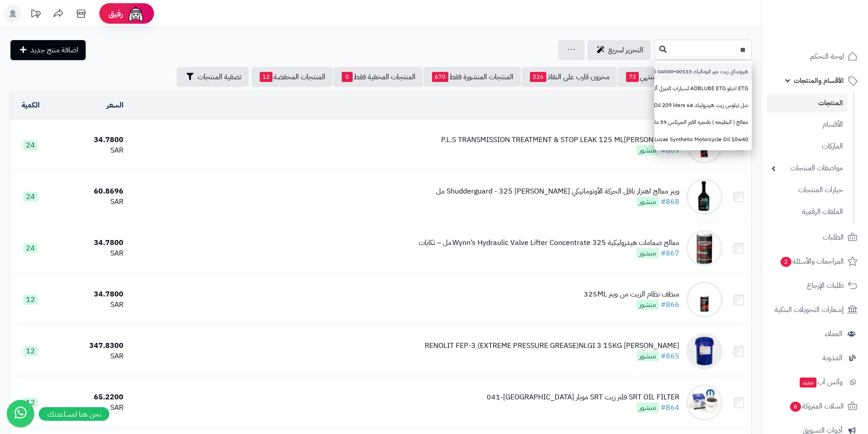  What do you see at coordinates (670, 151) in the screenshot?
I see `a: #869` at bounding box center [670, 151].